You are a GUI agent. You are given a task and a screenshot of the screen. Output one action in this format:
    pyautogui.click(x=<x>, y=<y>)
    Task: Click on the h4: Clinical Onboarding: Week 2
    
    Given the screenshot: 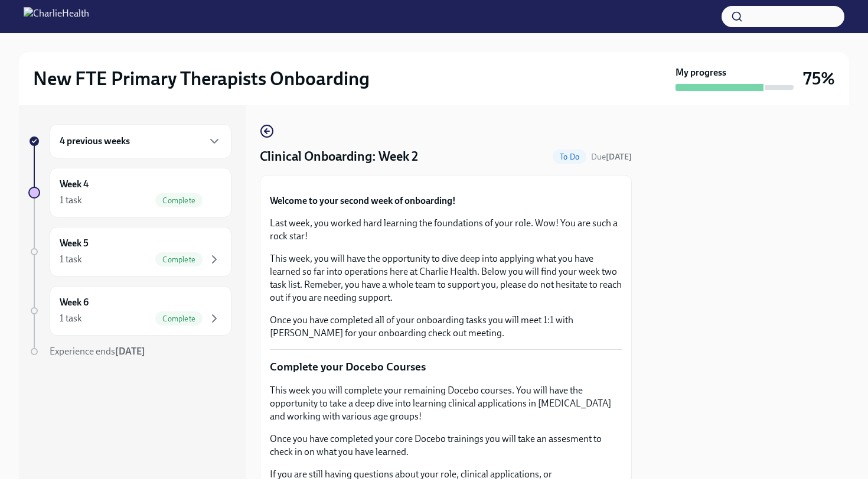 What is the action you would take?
    pyautogui.click(x=338, y=157)
    